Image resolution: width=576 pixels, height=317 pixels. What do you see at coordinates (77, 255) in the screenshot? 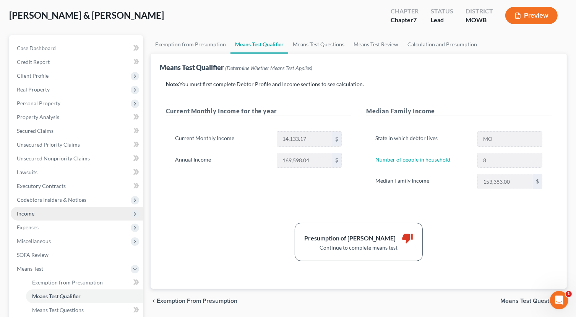
I see `a: SOFA Review` at bounding box center [77, 255].